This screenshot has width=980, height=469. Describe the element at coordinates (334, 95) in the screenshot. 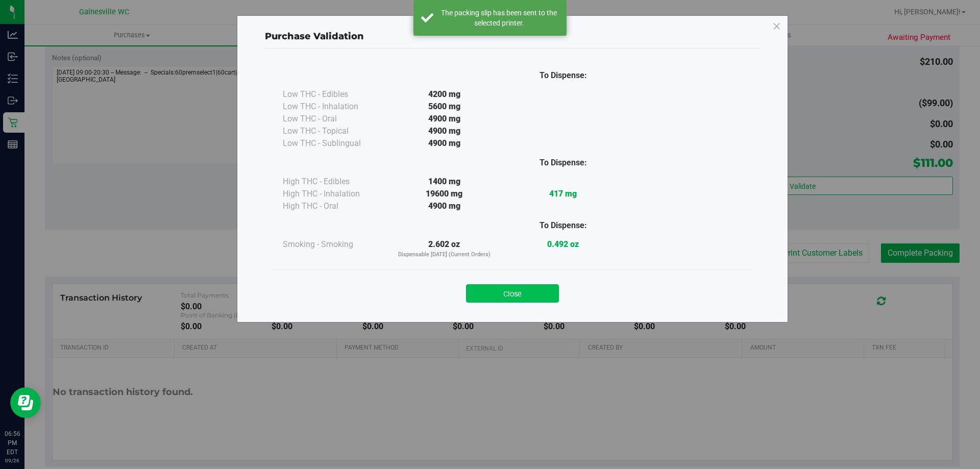

I see `div: Low THC - Edibles` at that location.